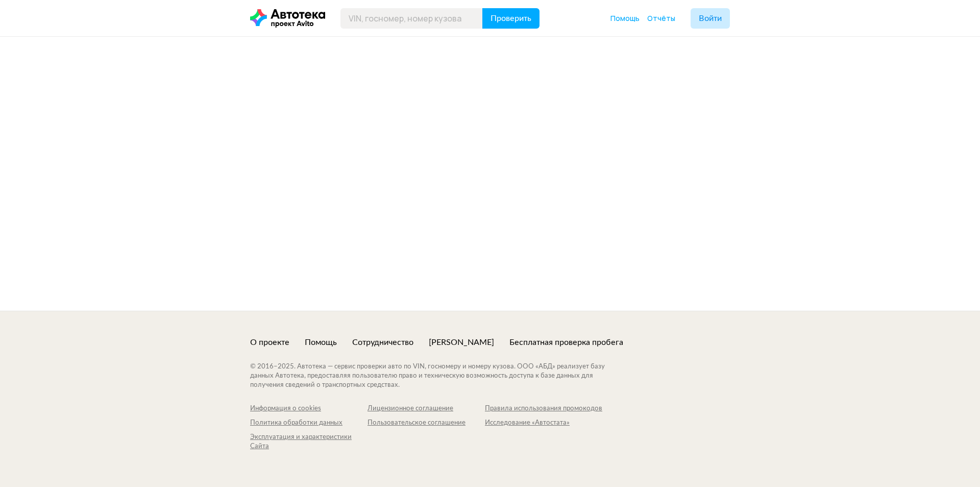 The height and width of the screenshot is (487, 980). Describe the element at coordinates (383, 342) in the screenshot. I see `div: Сотрудничество` at that location.